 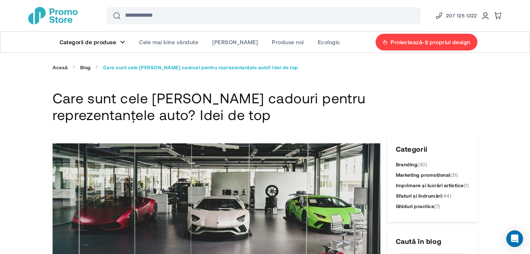 I want to click on a: Cele mai bine vândute, so click(x=169, y=42).